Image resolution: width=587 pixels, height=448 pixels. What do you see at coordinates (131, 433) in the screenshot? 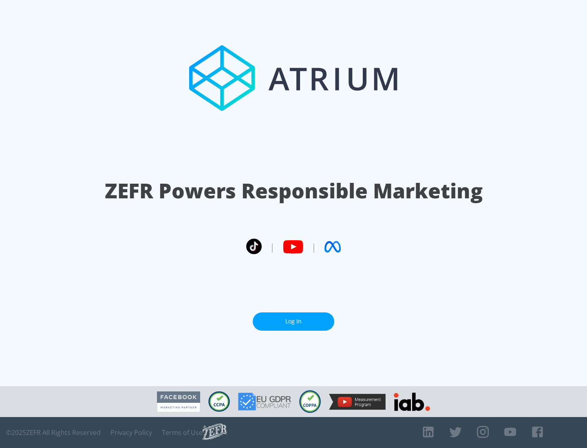
I see `a: Privacy Policy` at bounding box center [131, 433].